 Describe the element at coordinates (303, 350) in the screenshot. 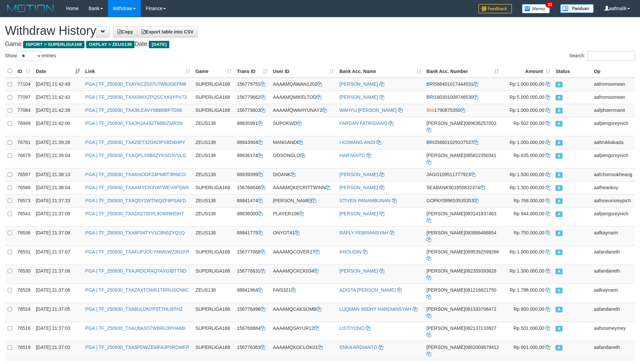

I see `td: AAAAMQKOCLOK01` at that location.